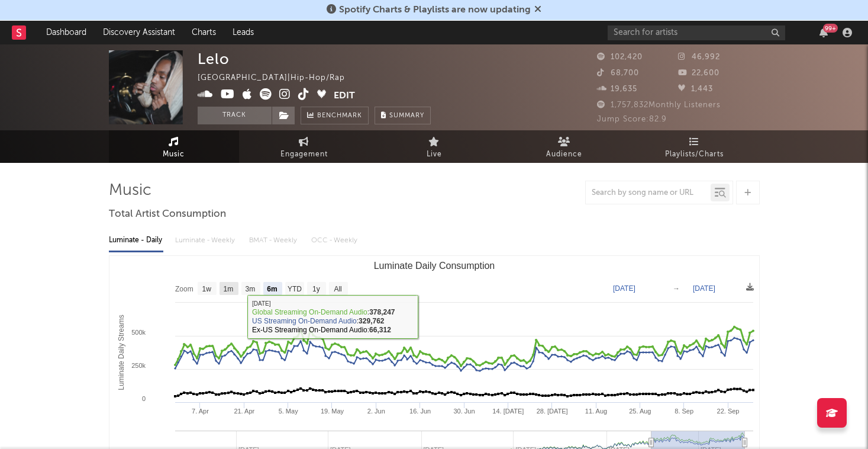 This screenshot has width=868, height=449. Describe the element at coordinates (538, 10) in the screenshot. I see `span: Dismiss` at that location.